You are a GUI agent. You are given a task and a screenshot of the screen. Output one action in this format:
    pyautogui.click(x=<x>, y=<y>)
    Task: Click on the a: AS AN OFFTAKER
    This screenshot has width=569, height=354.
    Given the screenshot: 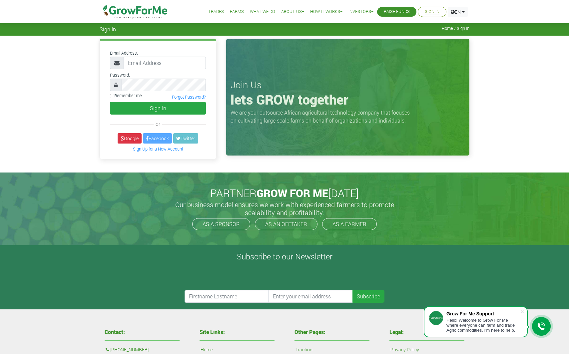 What is the action you would take?
    pyautogui.click(x=286, y=224)
    